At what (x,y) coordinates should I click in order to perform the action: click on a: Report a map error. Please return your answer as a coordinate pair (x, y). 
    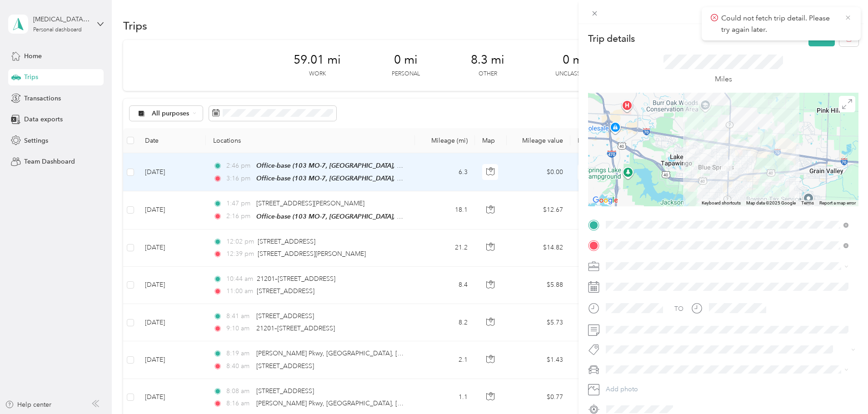
    Looking at the image, I should click on (838, 203).